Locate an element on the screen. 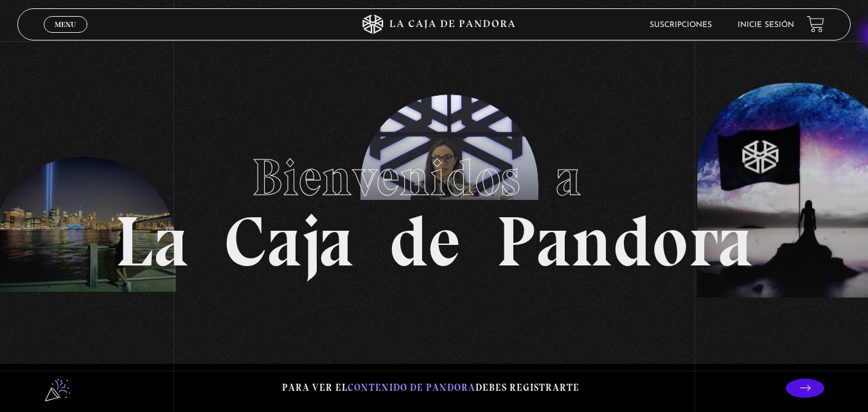 Image resolution: width=868 pixels, height=412 pixels. a: Inicie sesión is located at coordinates (766, 25).